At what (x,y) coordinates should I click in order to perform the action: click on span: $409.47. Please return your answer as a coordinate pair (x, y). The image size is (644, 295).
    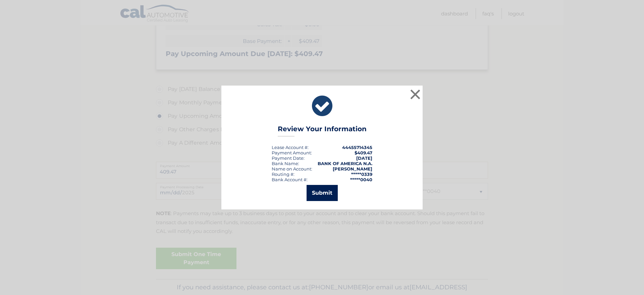
    Looking at the image, I should click on (363, 152).